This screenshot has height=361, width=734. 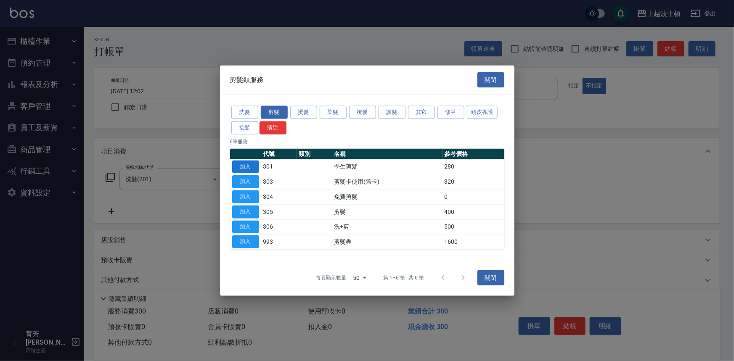 What do you see at coordinates (387, 167) in the screenshot?
I see `td: 學生剪髮` at bounding box center [387, 167].